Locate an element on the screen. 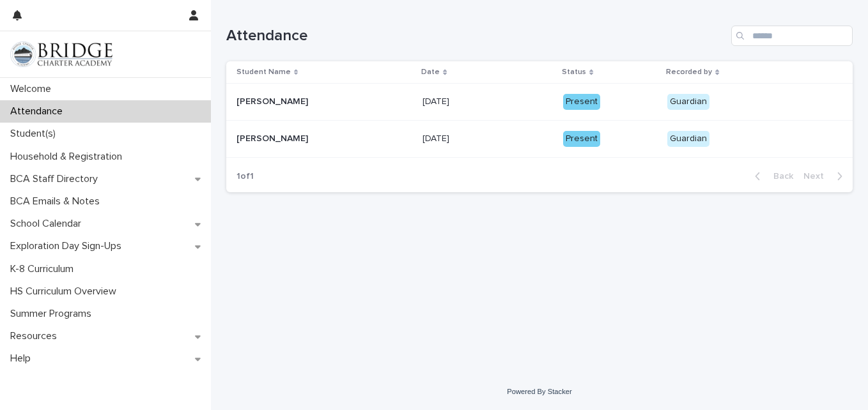  img: V1C1m3IdTEidaUdm9Hs0 is located at coordinates (62, 54).